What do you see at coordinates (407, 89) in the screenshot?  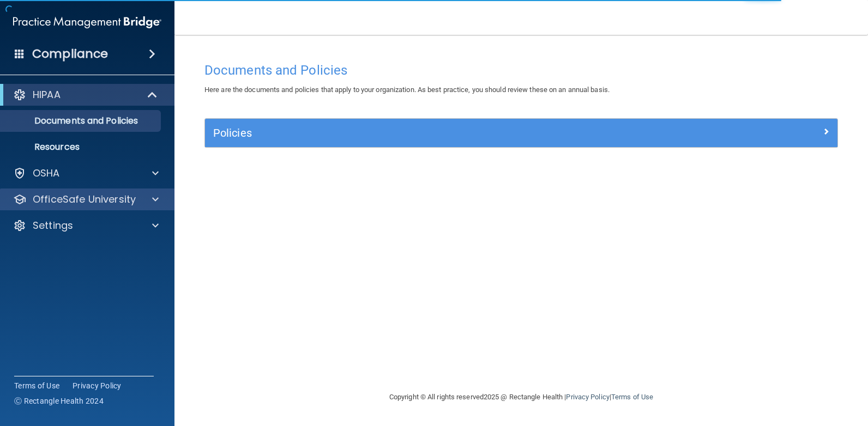 I see `span: Here are the documents and policies that apply to your organization. As best practice, you should...` at bounding box center [407, 89].